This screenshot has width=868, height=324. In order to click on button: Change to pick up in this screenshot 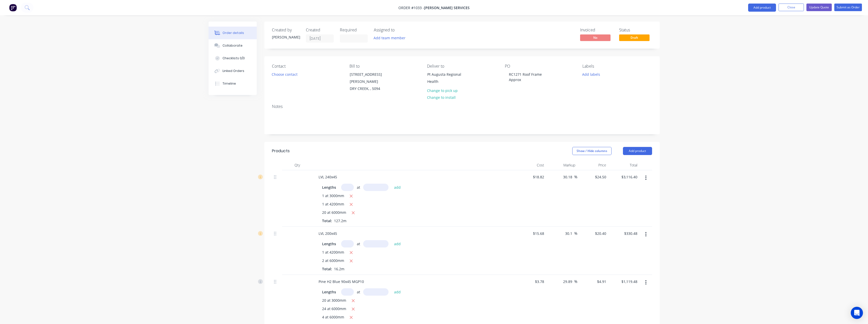, I will do `click(442, 90)`.